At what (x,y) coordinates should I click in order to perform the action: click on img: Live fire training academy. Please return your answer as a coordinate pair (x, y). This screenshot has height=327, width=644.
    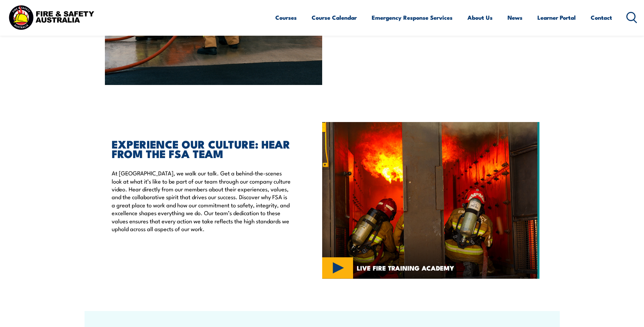
    Looking at the image, I should click on (431, 200).